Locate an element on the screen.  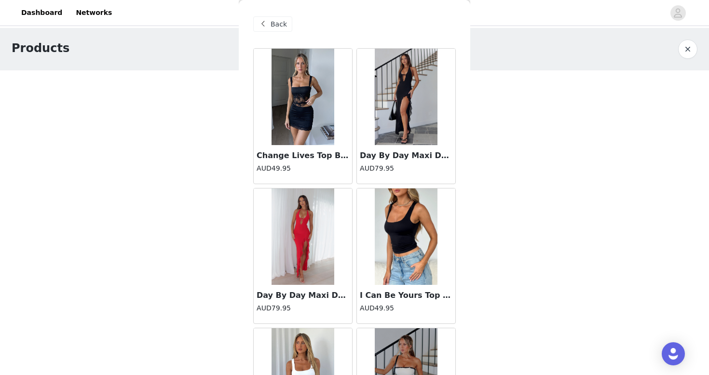
h1: Products is located at coordinates (41, 48).